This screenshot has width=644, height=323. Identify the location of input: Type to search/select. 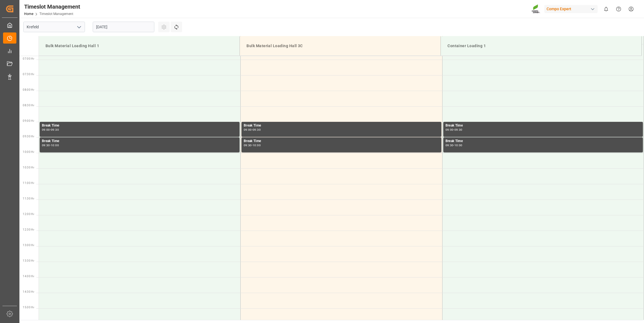
(54, 27).